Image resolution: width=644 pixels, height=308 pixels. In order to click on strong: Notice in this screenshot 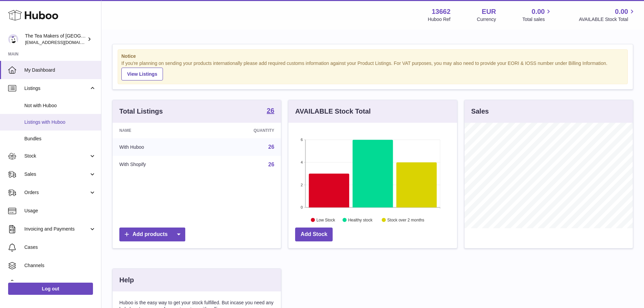, I will do `click(372, 56)`.